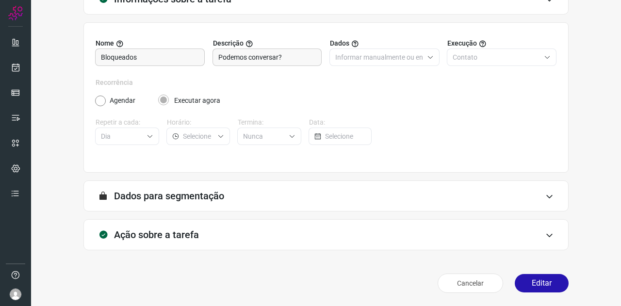 This screenshot has width=621, height=306. Describe the element at coordinates (462, 43) in the screenshot. I see `span: Execução` at that location.